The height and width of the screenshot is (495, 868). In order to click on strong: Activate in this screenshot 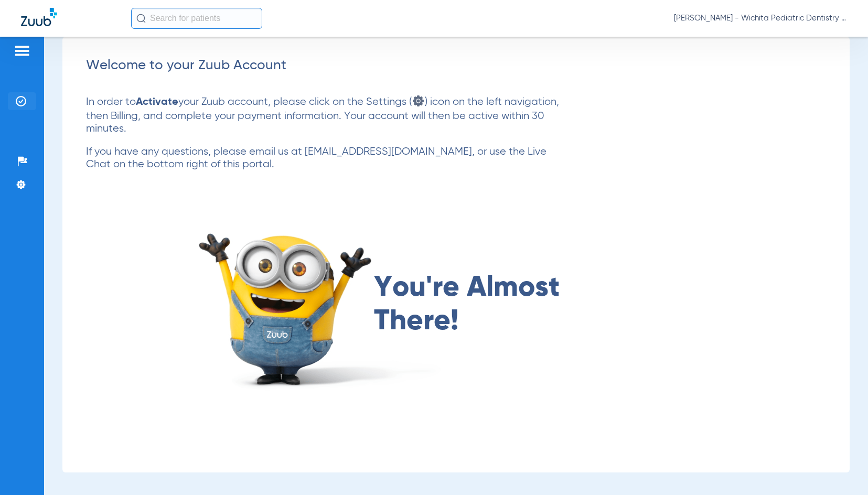, I will do `click(157, 102)`.